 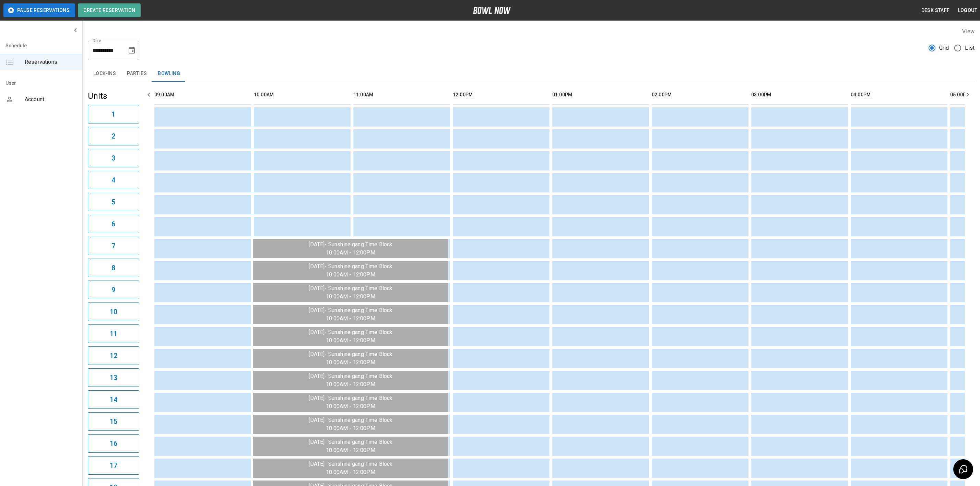 What do you see at coordinates (114, 268) in the screenshot?
I see `button: 8` at bounding box center [114, 268].